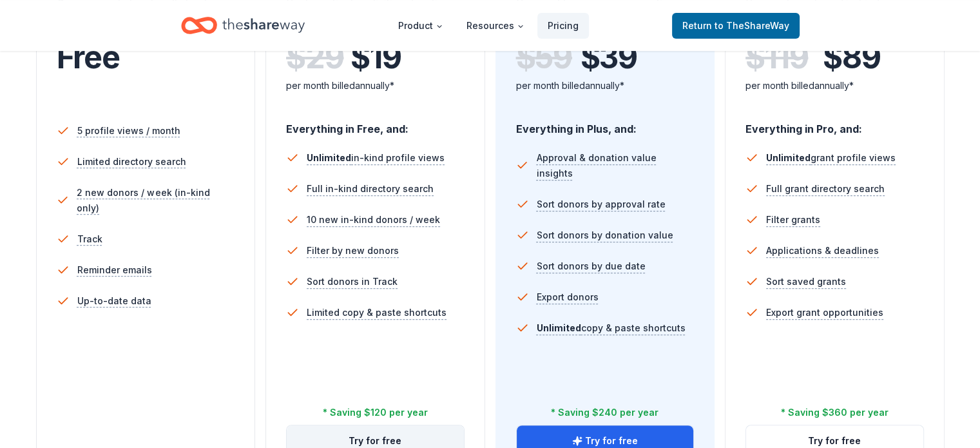  I want to click on span: Limited copy & paste shortcuts, so click(376, 312).